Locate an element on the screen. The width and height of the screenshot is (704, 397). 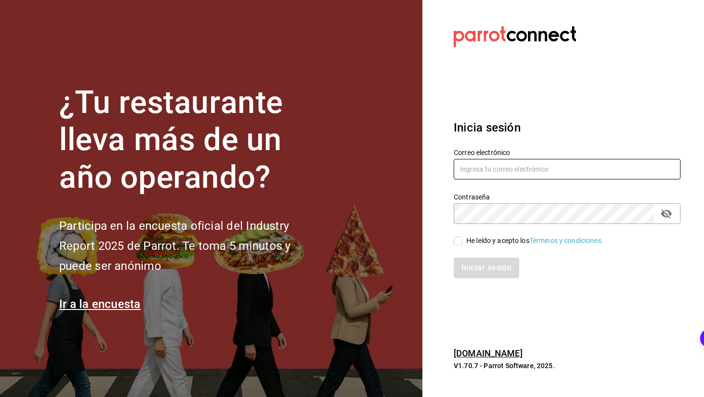
label: Contraseña is located at coordinates (567, 196).